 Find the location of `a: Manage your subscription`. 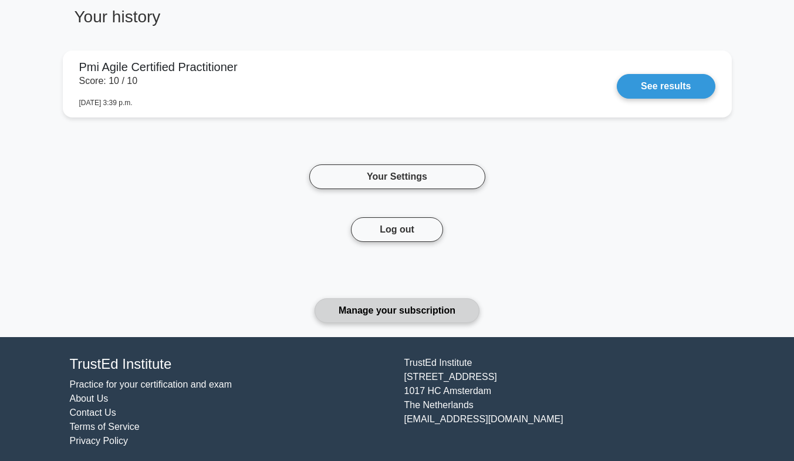

a: Manage your subscription is located at coordinates (397, 311).